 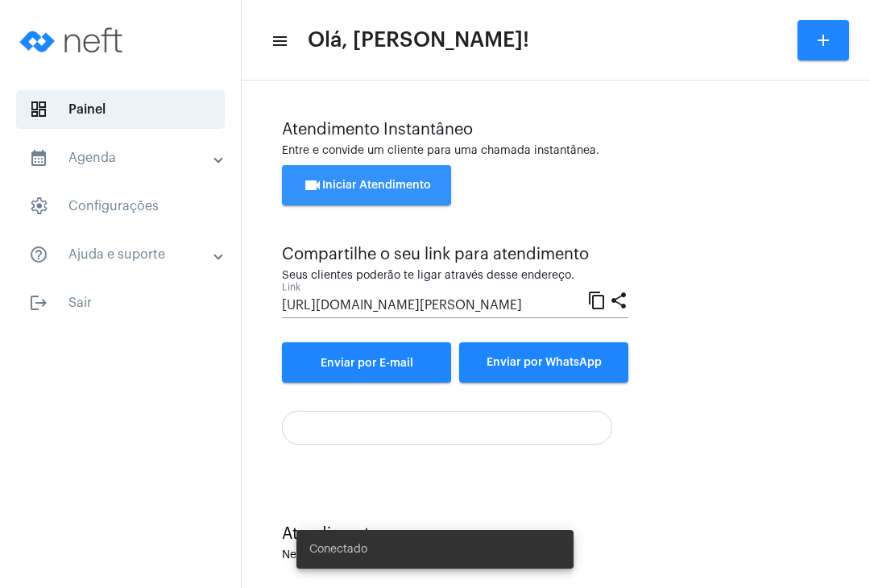 What do you see at coordinates (366, 363) in the screenshot?
I see `span: Enviar por E-mail` at bounding box center [366, 363].